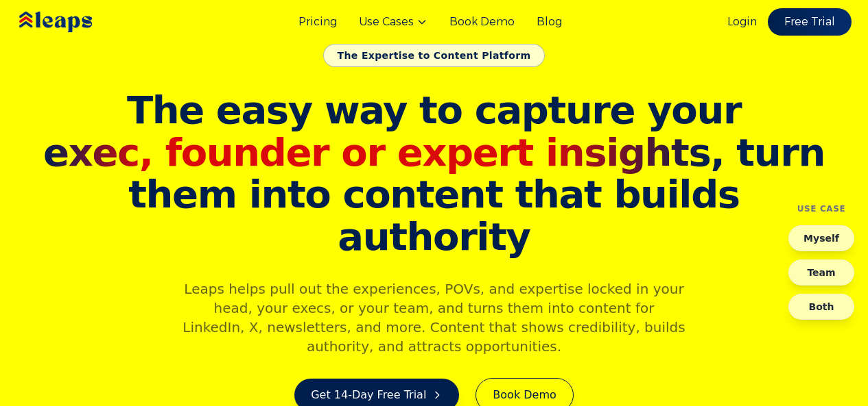 The width and height of the screenshot is (868, 406). What do you see at coordinates (434, 110) in the screenshot?
I see `span: The easy way to capture your` at bounding box center [434, 110].